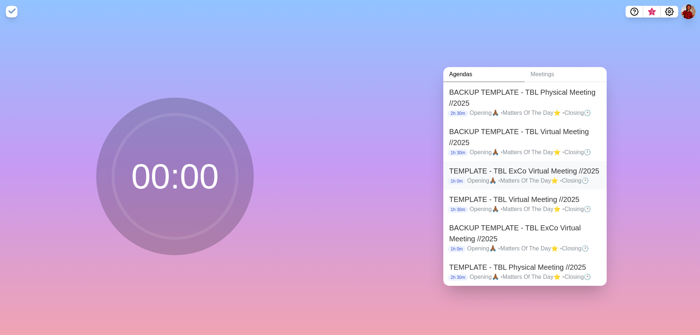 This screenshot has height=335, width=700. I want to click on button: Help, so click(634, 12).